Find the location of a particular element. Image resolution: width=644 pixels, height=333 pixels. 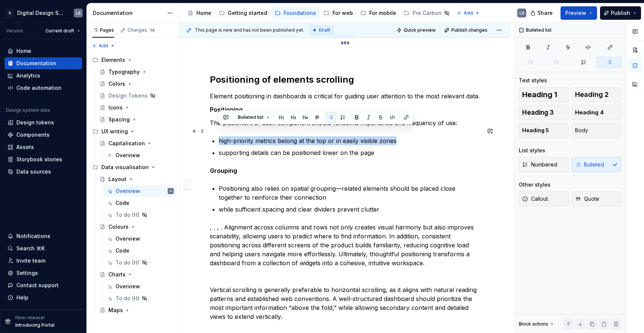

div: Icons is located at coordinates (116, 108).